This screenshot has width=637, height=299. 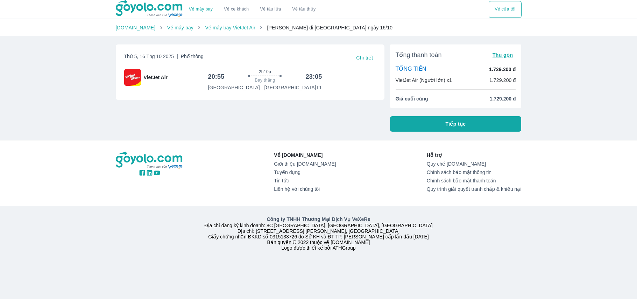 What do you see at coordinates (474, 172) in the screenshot?
I see `a: Chính sách bảo mật thông tin` at bounding box center [474, 172].